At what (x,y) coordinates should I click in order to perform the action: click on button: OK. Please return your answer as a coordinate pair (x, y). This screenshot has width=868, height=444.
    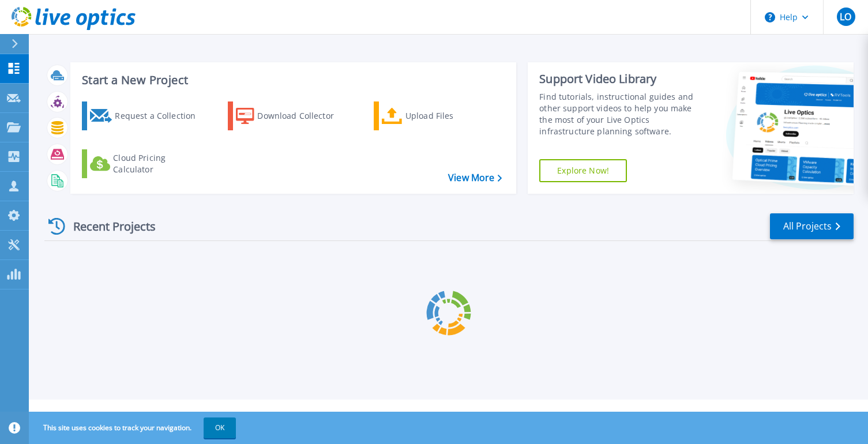
    Looking at the image, I should click on (220, 428).